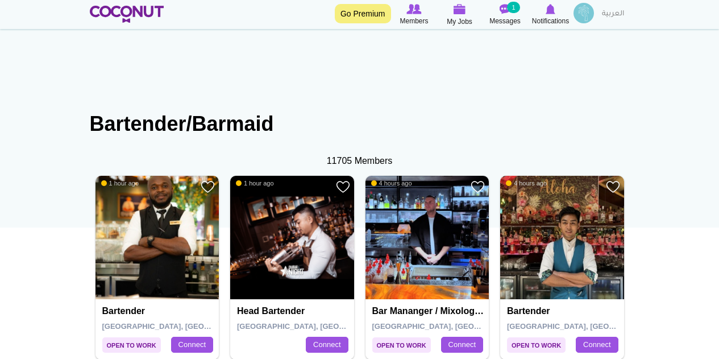  Describe the element at coordinates (550, 9) in the screenshot. I see `img: Notifications` at that location.